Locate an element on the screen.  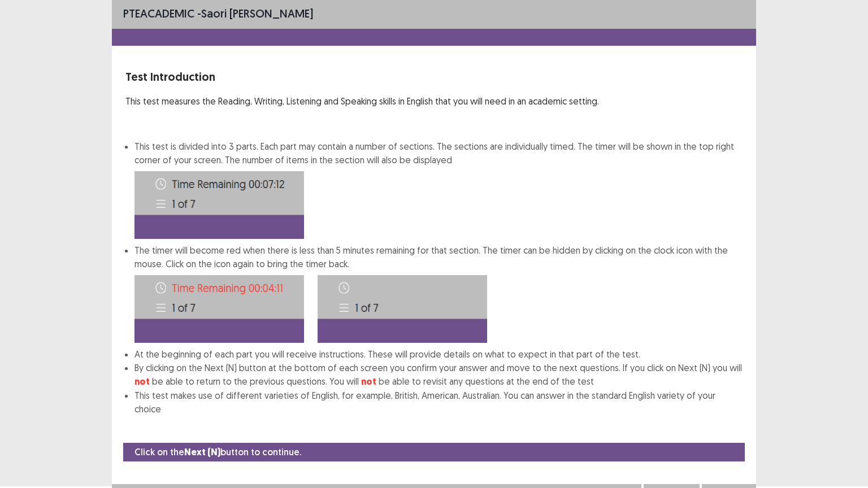
p: Test Introduction is located at coordinates (434, 77).